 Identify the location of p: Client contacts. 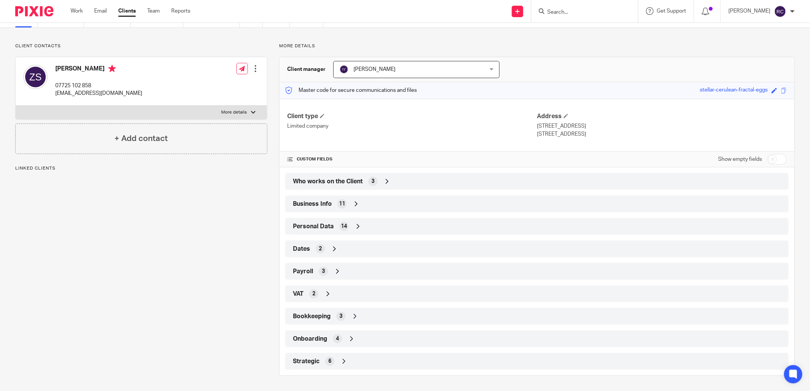
(141, 46).